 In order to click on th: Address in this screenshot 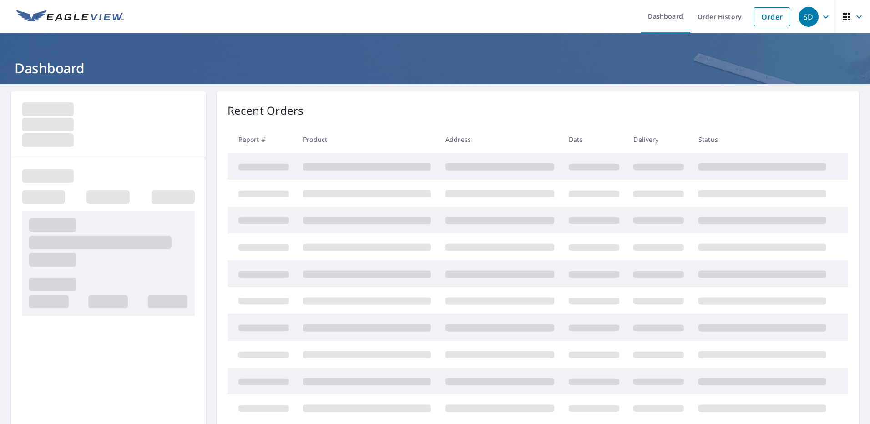, I will do `click(499, 139)`.